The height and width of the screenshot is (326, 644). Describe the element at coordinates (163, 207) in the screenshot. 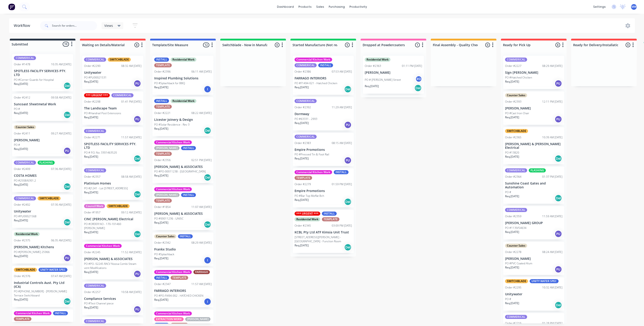

I see `div: Order #1854` at that location.